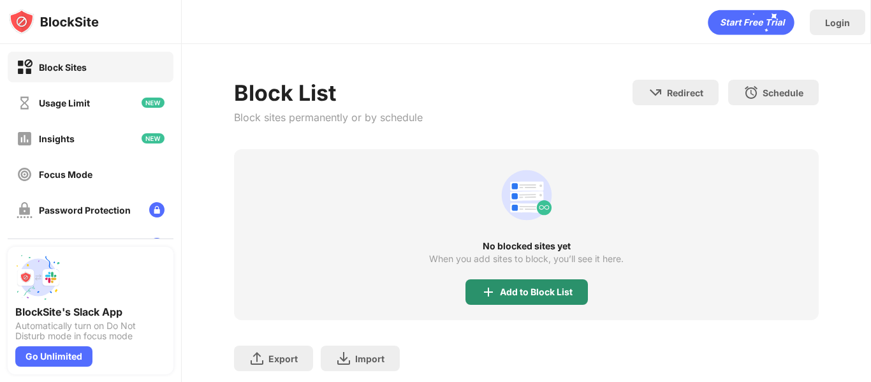 The height and width of the screenshot is (382, 871). What do you see at coordinates (24, 103) in the screenshot?
I see `img: time-usage-off.svg` at bounding box center [24, 103].